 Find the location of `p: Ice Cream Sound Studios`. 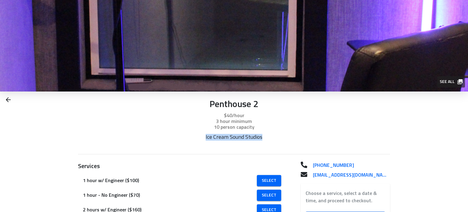

p: Ice Cream Sound Studios is located at coordinates (234, 137).